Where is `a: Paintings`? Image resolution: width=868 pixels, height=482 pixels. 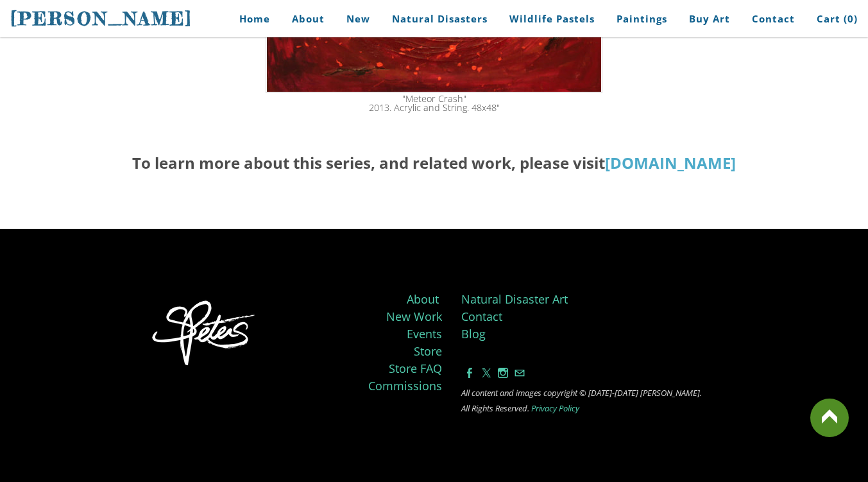
a: Paintings is located at coordinates (642, 19).